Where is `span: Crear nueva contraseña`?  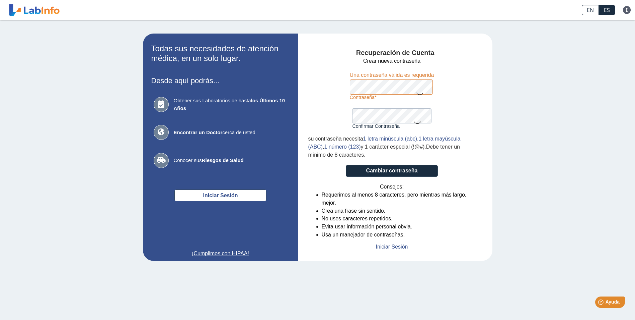
span: Crear nueva contraseña is located at coordinates (392, 61).